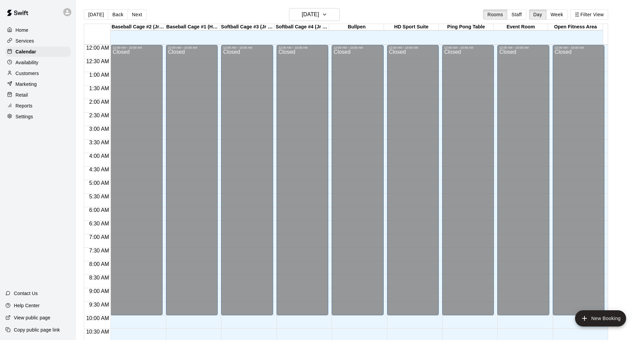 Image resolution: width=644 pixels, height=340 pixels. Describe the element at coordinates (27, 62) in the screenshot. I see `p: Availability` at that location.